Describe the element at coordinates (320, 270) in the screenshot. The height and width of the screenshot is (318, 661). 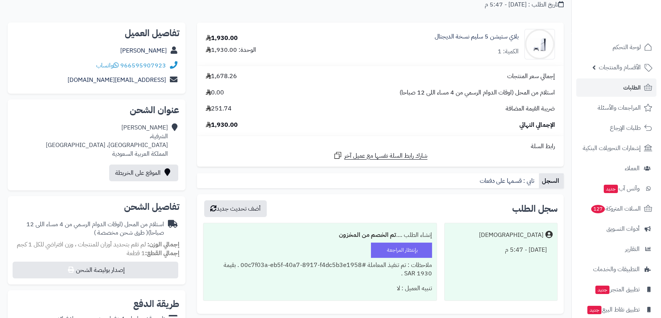
I see `div: ملاحظات : تم تنفيذ المعاملة #00c7f03a-eb5f-40a7-8917-f4dc5b3e1958 . بقيمة 1930 SAR .` at that location.